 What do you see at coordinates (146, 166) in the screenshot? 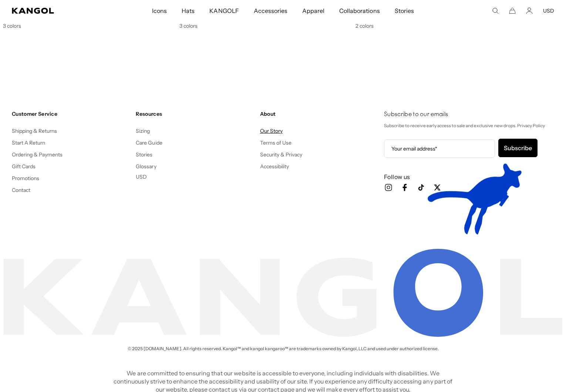
I see `a: Glossary` at bounding box center [146, 166].